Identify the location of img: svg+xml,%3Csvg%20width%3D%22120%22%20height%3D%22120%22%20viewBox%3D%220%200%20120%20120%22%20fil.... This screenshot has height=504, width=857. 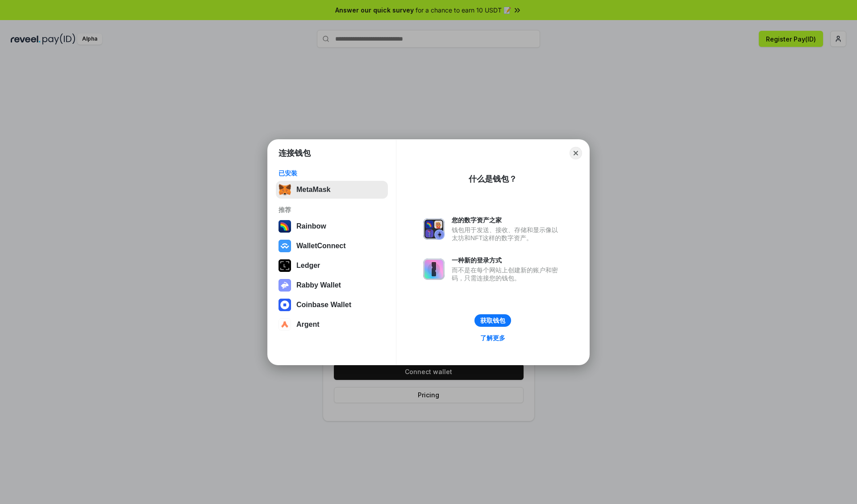
(284, 226).